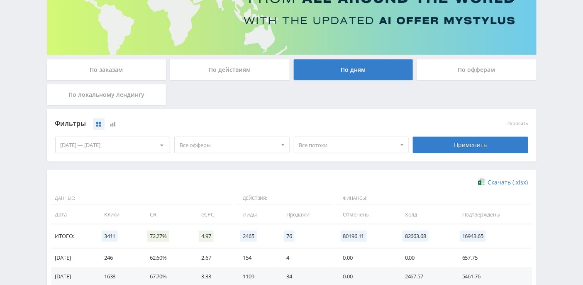 This screenshot has width=583, height=285. Describe the element at coordinates (493, 257) in the screenshot. I see `td: 657.75` at that location.